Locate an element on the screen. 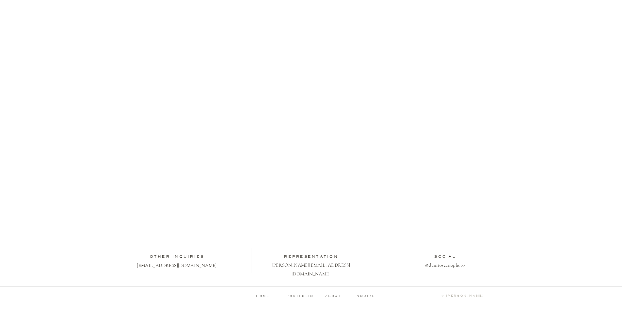 Image resolution: width=622 pixels, height=311 pixels. p: @danitoscanophoto is located at coordinates (445, 265).